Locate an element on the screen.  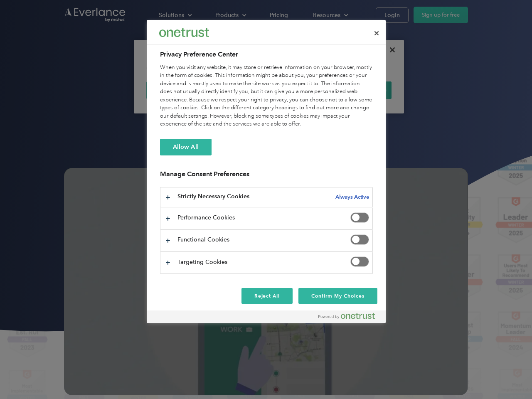
input: Submit is located at coordinates (82, 58).